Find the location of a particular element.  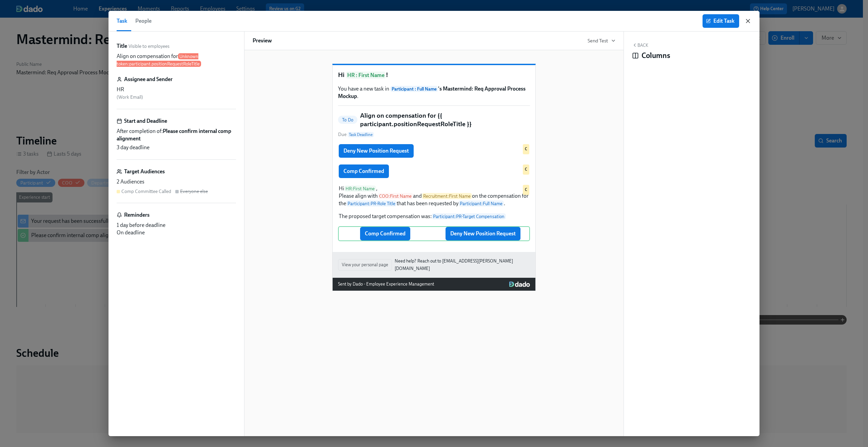

span: Participant : Full Name is located at coordinates (414, 89).